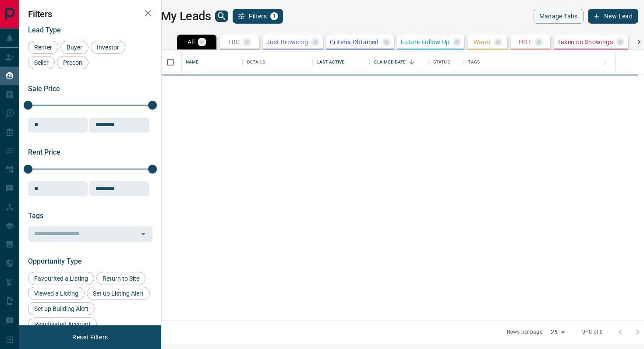 This screenshot has height=349, width=644. I want to click on button: Open, so click(144, 234).